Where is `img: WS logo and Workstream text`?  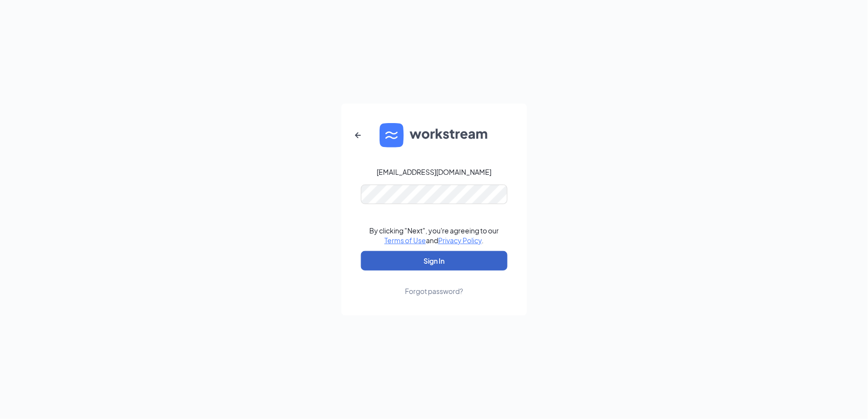 img: WS logo and Workstream text is located at coordinates (434, 135).